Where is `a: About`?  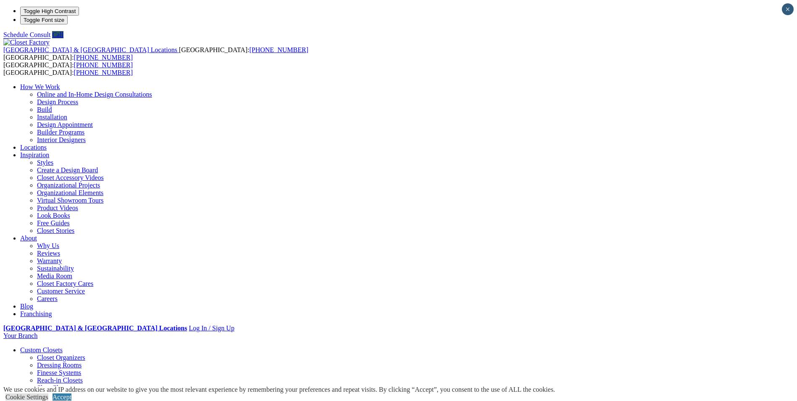
a: About is located at coordinates (29, 238).